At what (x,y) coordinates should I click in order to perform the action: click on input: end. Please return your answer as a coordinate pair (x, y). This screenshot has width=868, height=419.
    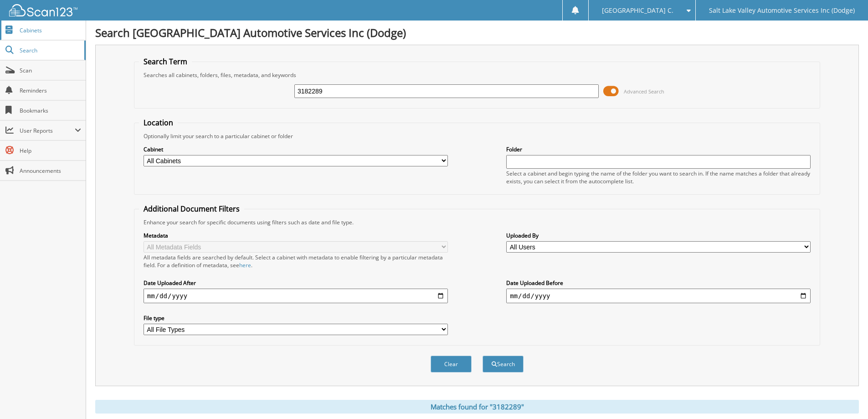
    Looking at the image, I should click on (659, 296).